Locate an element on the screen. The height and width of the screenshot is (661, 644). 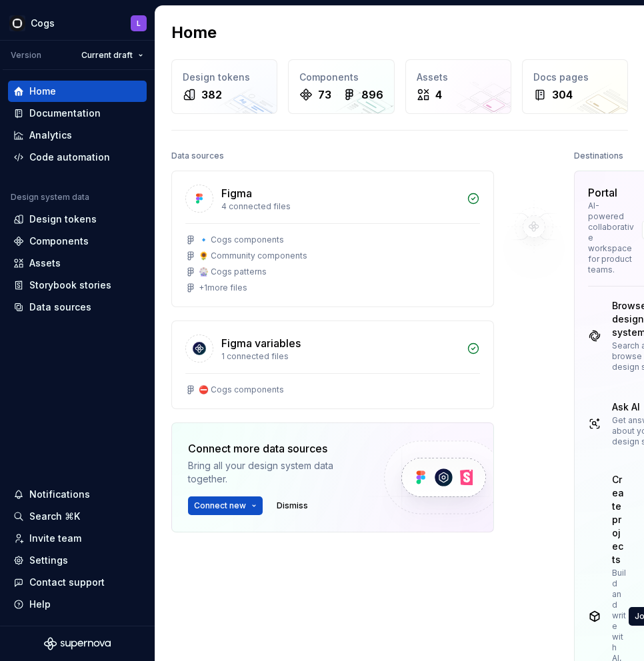
a: Components73896 is located at coordinates (341, 86).